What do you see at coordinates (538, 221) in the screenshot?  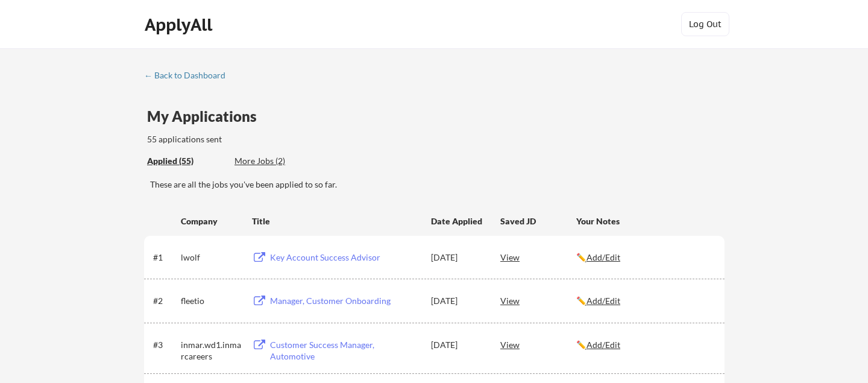 I see `div: Saved JD` at bounding box center [538, 221].